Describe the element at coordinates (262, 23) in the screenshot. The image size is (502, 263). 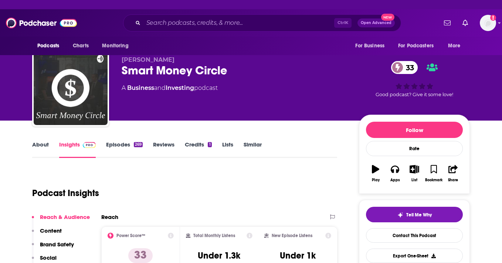
I see `div: Search podcasts, credits, & more...` at that location.